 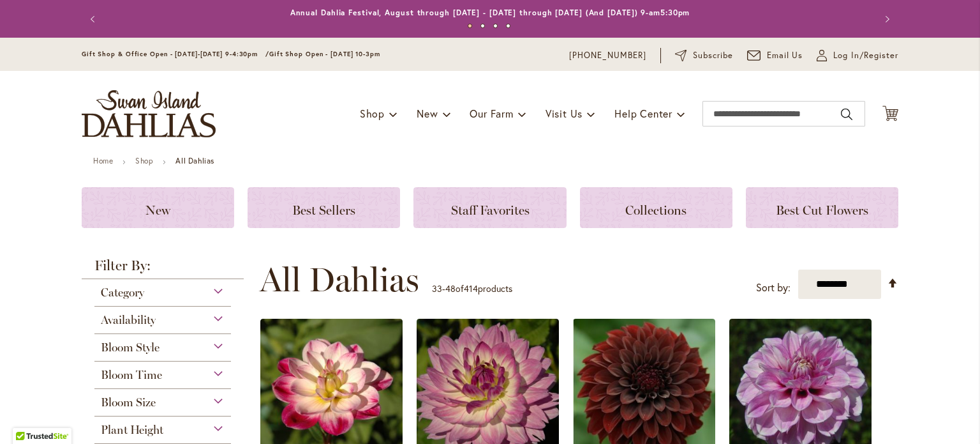 What do you see at coordinates (163, 269) in the screenshot?
I see `strong: Filter By:` at bounding box center [163, 269].